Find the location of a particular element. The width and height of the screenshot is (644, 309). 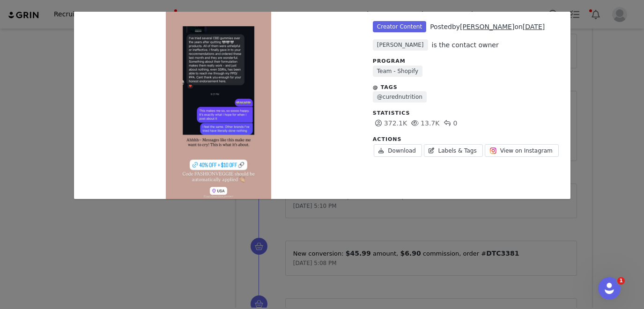

span: by is located at coordinates (483, 27).